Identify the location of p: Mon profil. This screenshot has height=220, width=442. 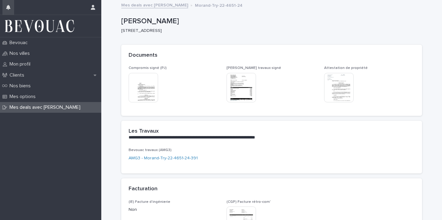
(21, 64).